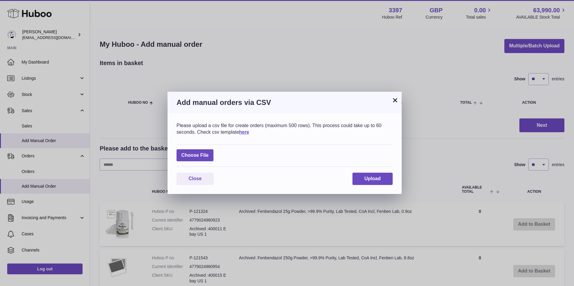  What do you see at coordinates (373, 179) in the screenshot?
I see `button: Upload` at bounding box center [373, 179].